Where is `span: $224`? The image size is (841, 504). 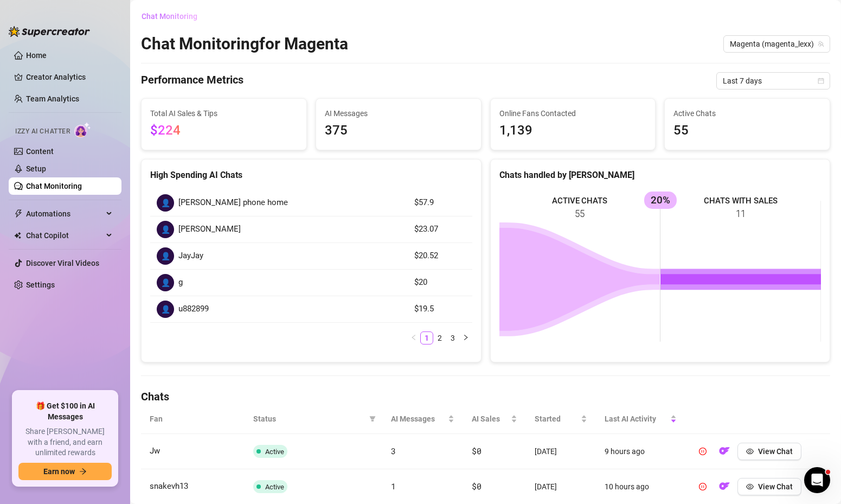 span: $224 is located at coordinates (165, 130).